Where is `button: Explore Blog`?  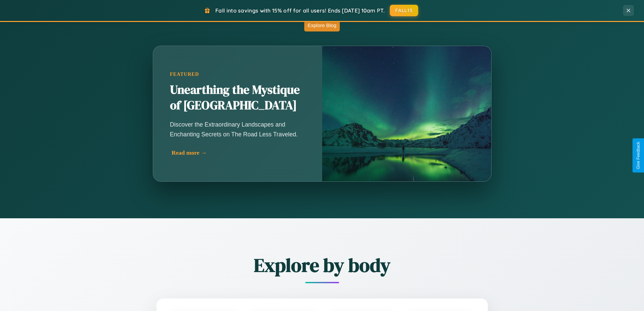
button: Explore Blog is located at coordinates (322, 25).